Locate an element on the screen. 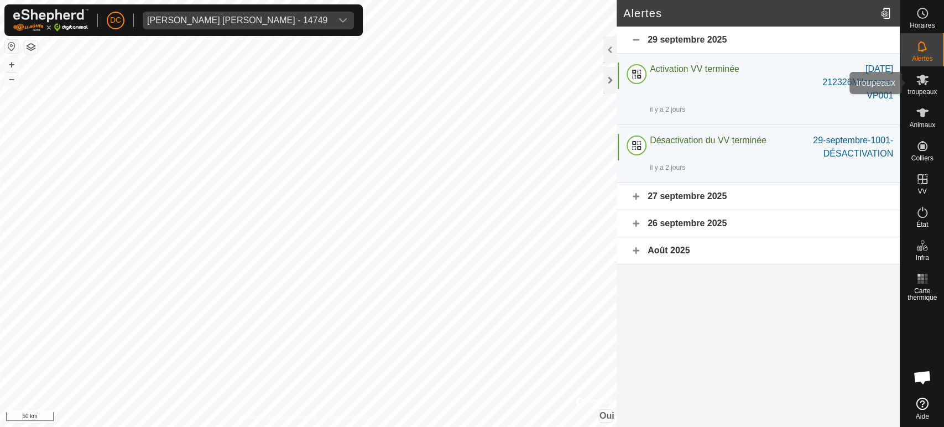 The width and height of the screenshot is (944, 427). font: Horaires is located at coordinates (922, 25).